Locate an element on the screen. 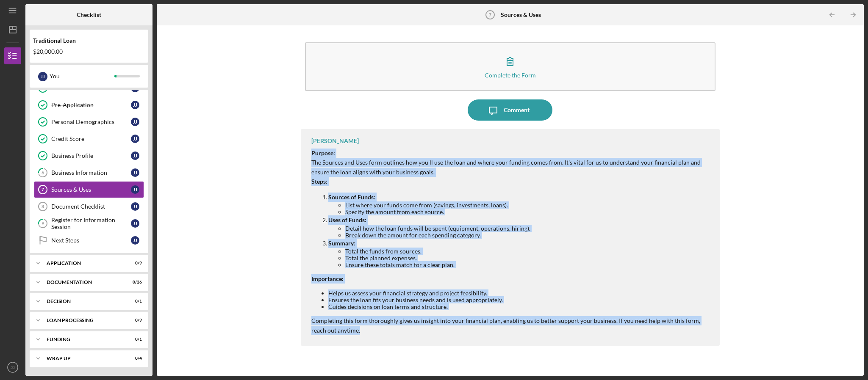  div: Wrap up is located at coordinates (83, 358).